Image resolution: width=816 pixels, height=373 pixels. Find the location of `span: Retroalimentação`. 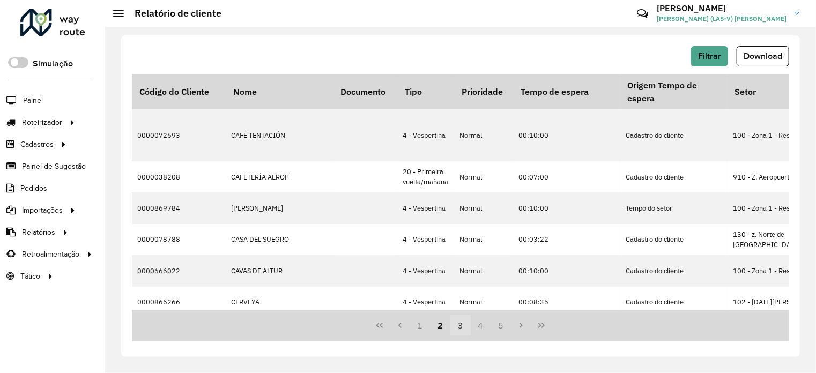

span: Retroalimentação is located at coordinates (50, 254).